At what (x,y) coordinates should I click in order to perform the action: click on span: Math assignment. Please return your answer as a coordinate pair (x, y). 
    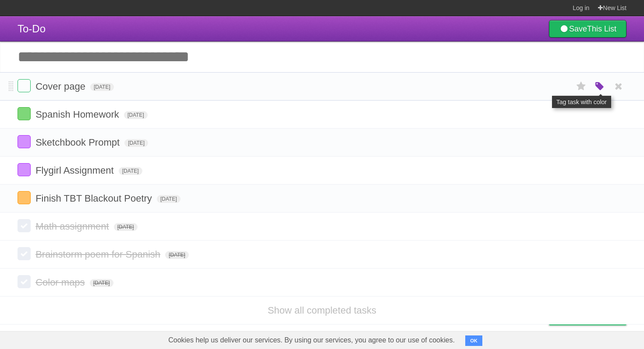
    Looking at the image, I should click on (73, 226).